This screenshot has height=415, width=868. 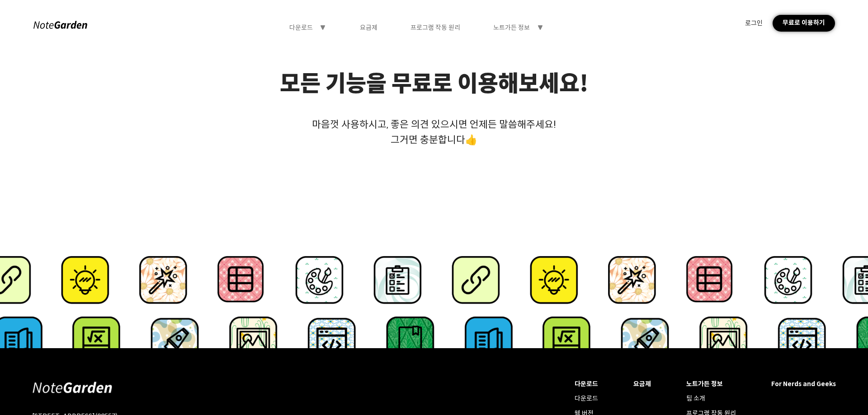 What do you see at coordinates (803, 384) in the screenshot?
I see `div: For Nerds and Geeks` at bounding box center [803, 384].